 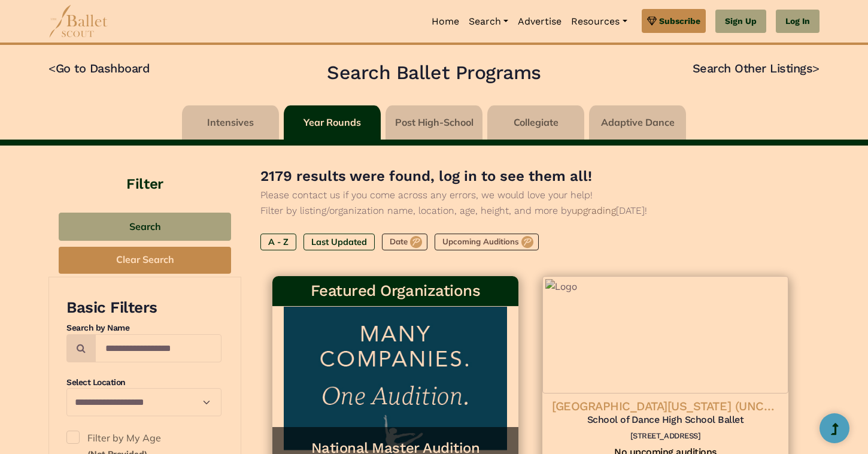 What do you see at coordinates (489, 21) in the screenshot?
I see `a: Search` at bounding box center [489, 21].